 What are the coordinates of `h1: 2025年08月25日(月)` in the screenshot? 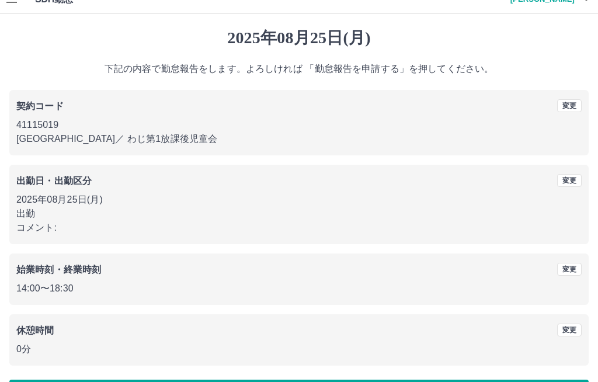 It's located at (299, 38).